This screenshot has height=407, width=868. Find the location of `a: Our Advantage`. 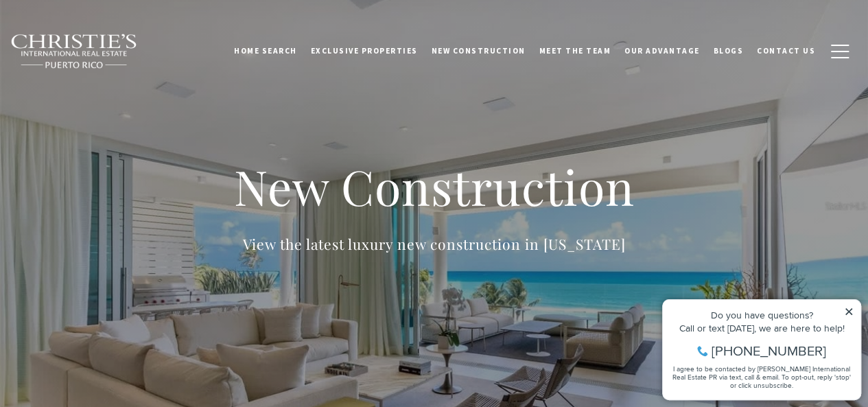

a: Our Advantage is located at coordinates (663, 50).